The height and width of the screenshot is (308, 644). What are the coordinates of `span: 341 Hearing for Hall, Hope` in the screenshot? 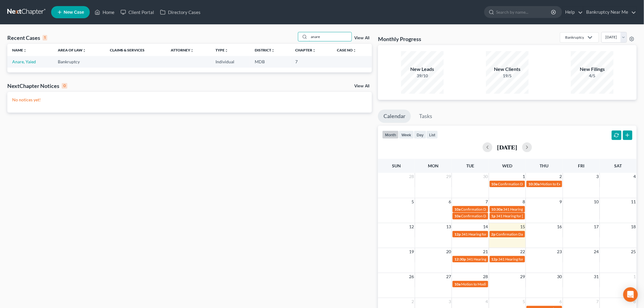 It's located at (520, 259).